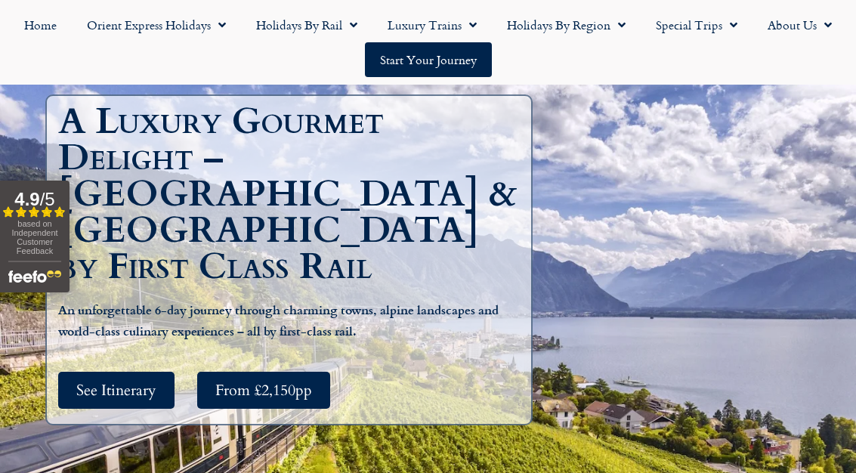 This screenshot has height=473, width=856. I want to click on a: Luxury Trains, so click(432, 25).